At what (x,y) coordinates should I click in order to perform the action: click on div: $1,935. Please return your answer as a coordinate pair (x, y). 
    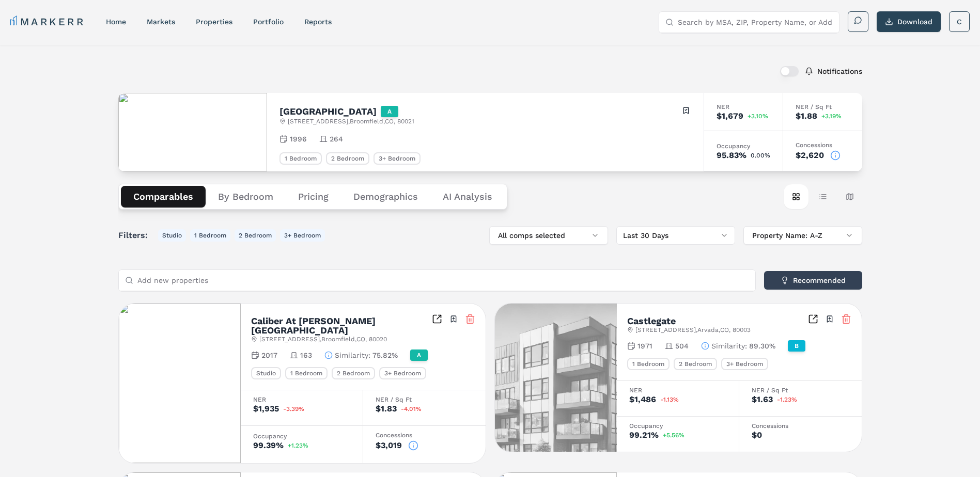
    Looking at the image, I should click on (266, 409).